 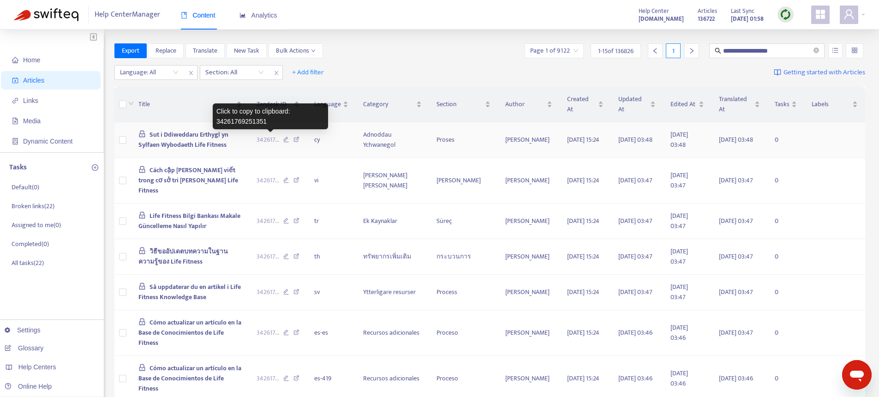 What do you see at coordinates (25, 187) in the screenshot?
I see `p: Default ( 0 )` at bounding box center [25, 187].